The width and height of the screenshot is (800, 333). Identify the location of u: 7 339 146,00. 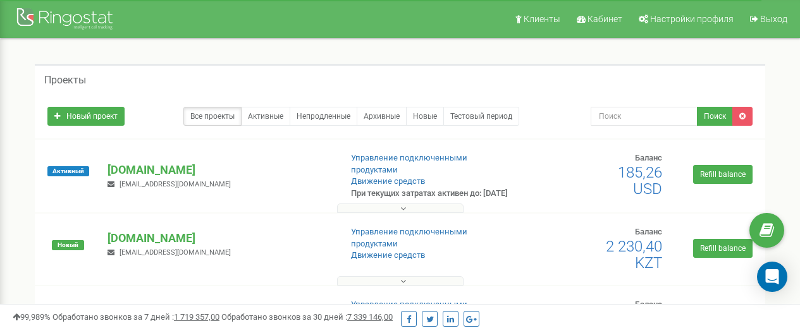
(370, 317).